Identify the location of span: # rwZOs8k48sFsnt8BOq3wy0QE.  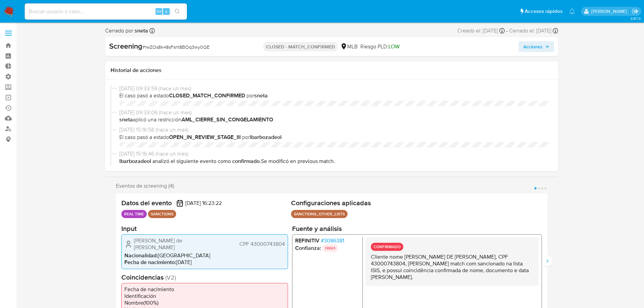
(176, 47).